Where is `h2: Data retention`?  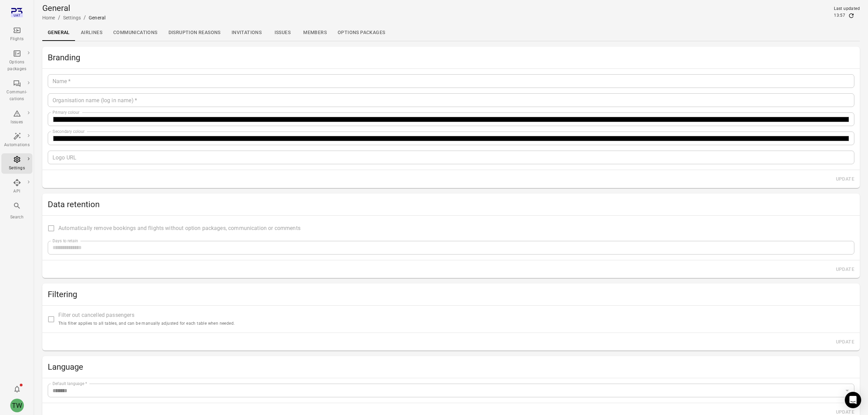
h2: Data retention is located at coordinates (451, 205).